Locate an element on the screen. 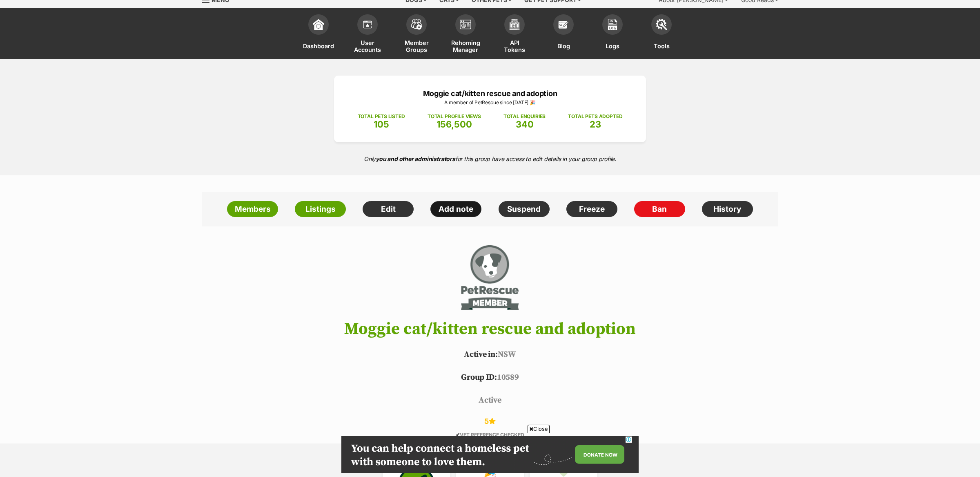 This screenshot has height=477, width=980. a: Listings is located at coordinates (320, 210).